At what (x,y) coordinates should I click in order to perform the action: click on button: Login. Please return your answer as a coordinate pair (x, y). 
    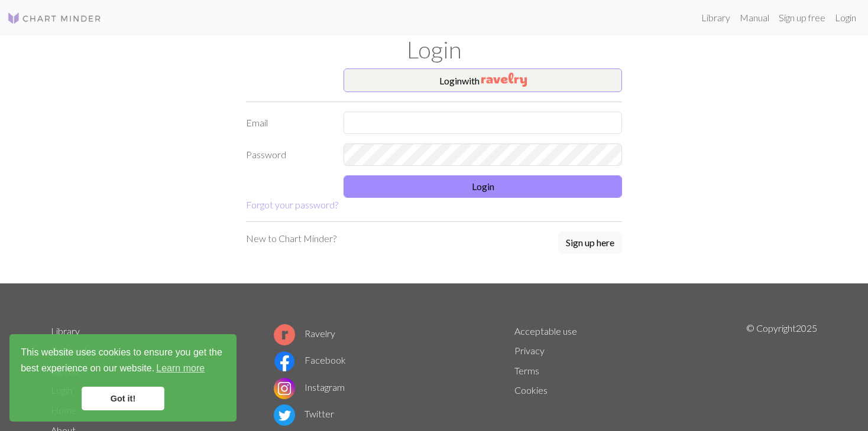
    Looking at the image, I should click on (482, 187).